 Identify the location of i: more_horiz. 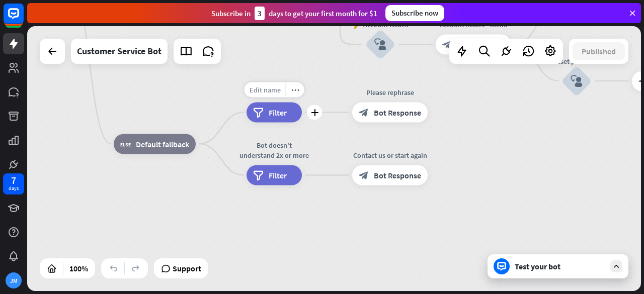
(296, 89).